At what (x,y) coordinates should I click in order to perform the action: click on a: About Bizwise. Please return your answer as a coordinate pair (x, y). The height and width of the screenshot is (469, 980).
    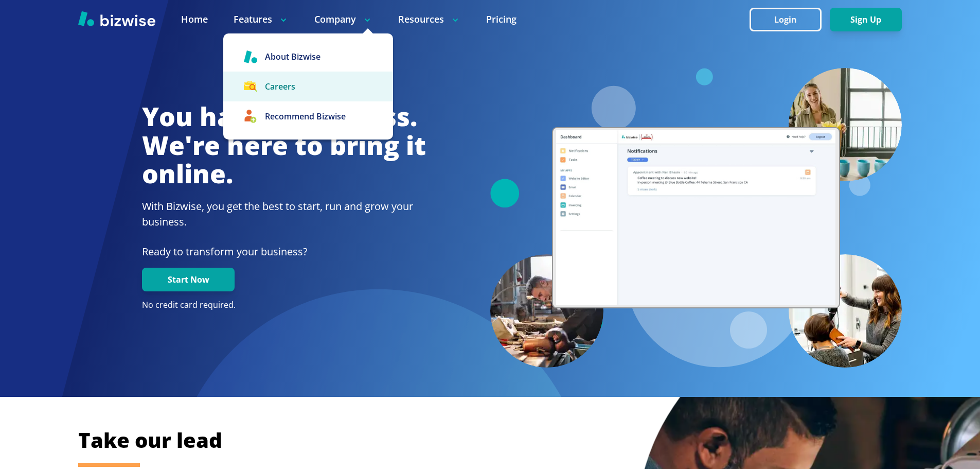
    Looking at the image, I should click on (308, 57).